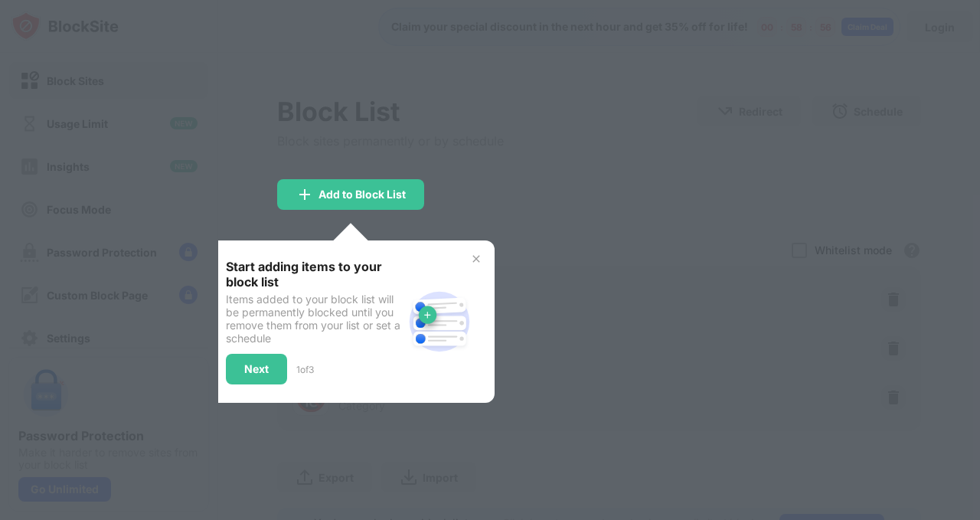 This screenshot has height=520, width=980. Describe the element at coordinates (314, 318) in the screenshot. I see `div: Items added to your block list will be permanently blocked until you remove them from your list o...` at that location.